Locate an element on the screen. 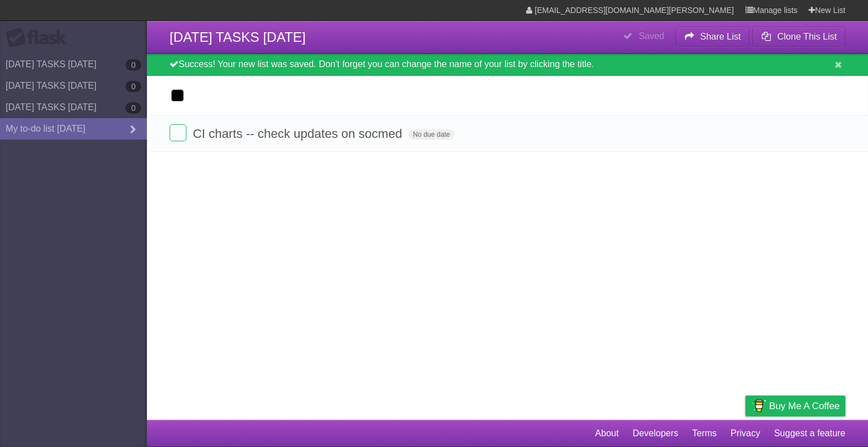 The height and width of the screenshot is (447, 868). b: Clone This List is located at coordinates (807, 36).